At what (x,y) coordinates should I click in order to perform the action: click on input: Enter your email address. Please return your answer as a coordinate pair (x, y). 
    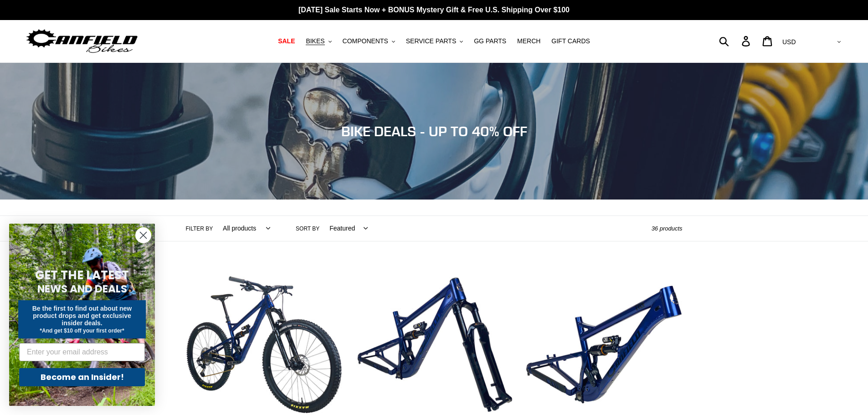
    Looking at the image, I should click on (82, 352).